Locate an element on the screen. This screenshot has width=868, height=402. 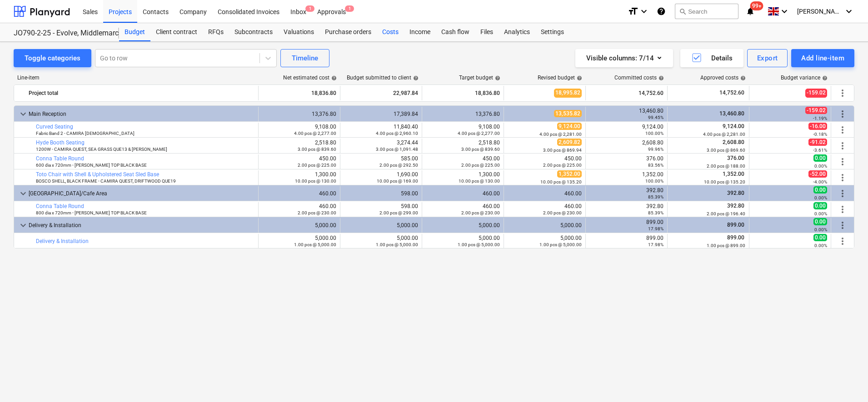
div: Details is located at coordinates (712, 58).